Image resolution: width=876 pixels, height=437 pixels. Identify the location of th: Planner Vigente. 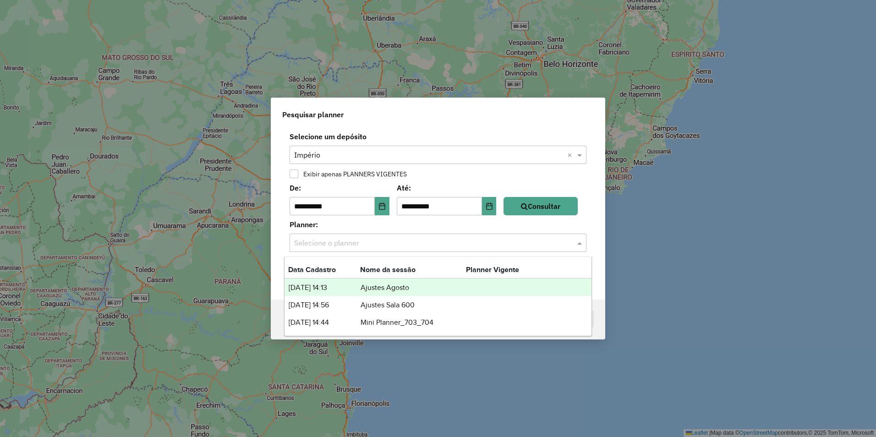
(493, 270).